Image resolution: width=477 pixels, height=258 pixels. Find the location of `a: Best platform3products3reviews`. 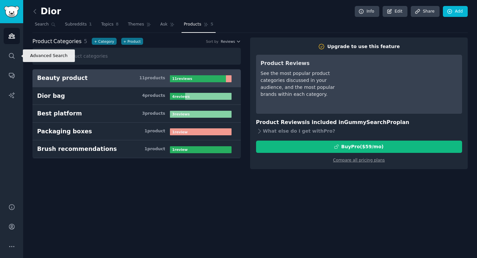

a: Best platform3products3reviews is located at coordinates (137, 114).